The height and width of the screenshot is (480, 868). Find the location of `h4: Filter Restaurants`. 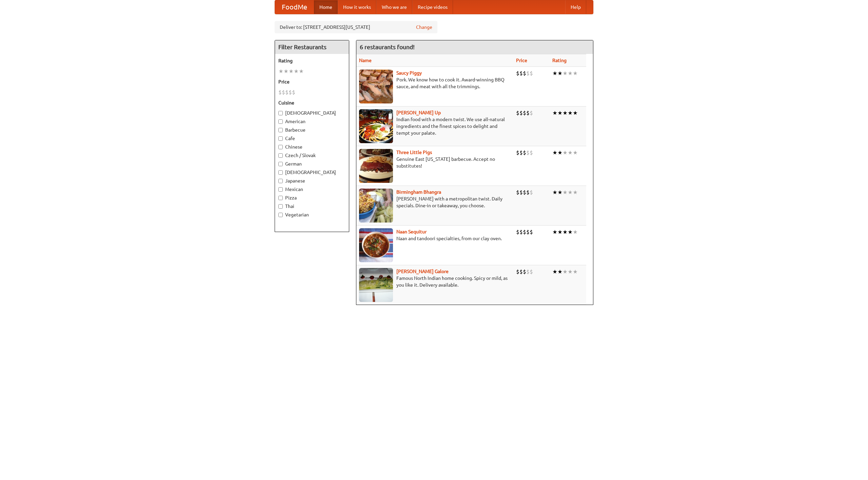

h4: Filter Restaurants is located at coordinates (312, 48).